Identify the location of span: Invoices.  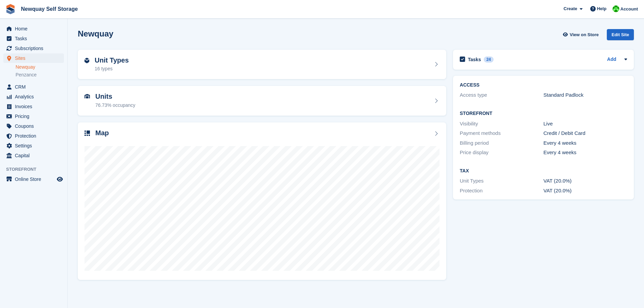
(35, 107).